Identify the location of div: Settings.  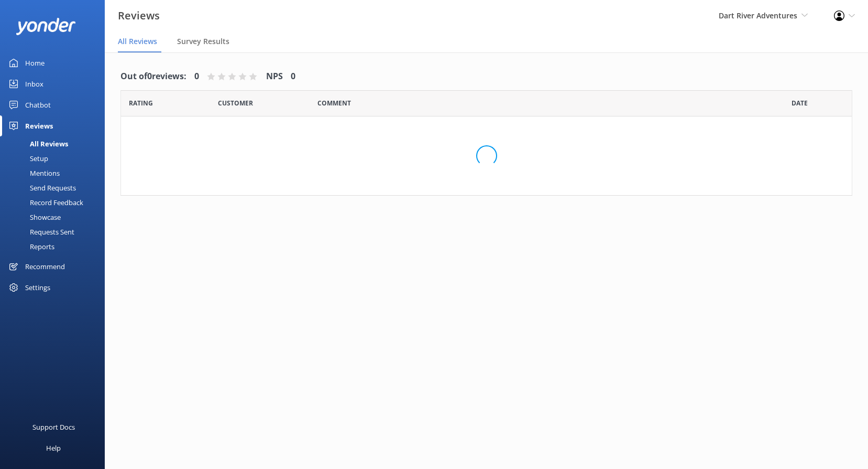
(38, 287).